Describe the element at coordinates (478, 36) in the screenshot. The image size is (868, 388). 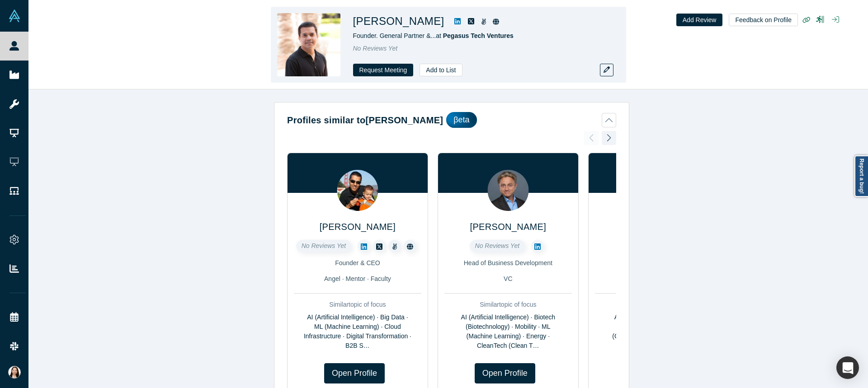
I see `a: Pegasus Tech Ventures` at that location.